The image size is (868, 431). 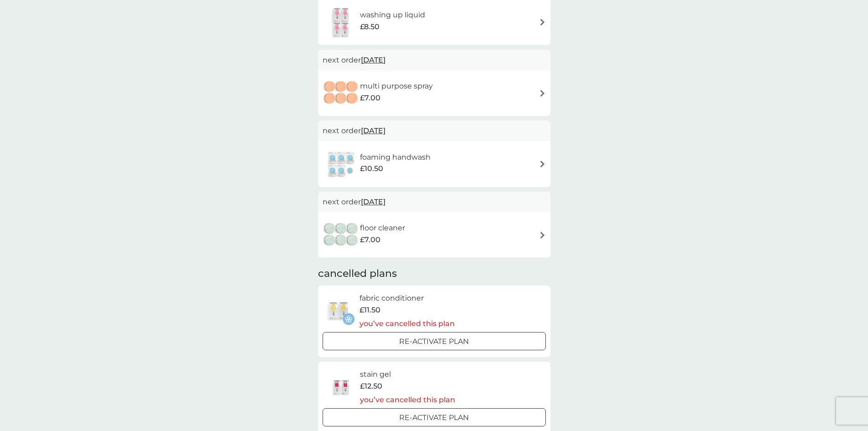 I want to click on h6: washing up liquid, so click(x=392, y=15).